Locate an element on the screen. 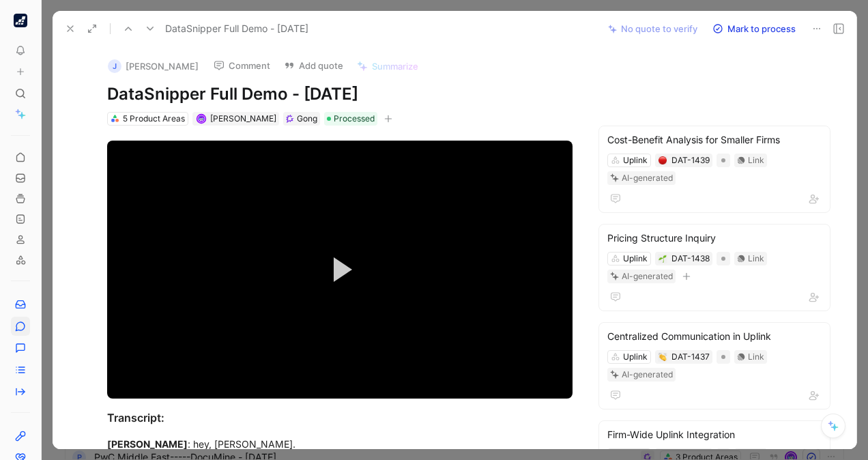  div: Processed is located at coordinates (351, 119).